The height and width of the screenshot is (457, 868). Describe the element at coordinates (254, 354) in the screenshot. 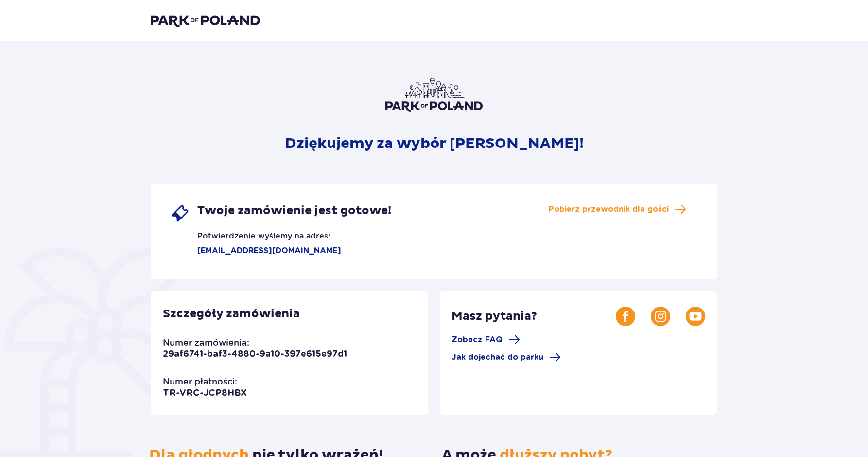

I see `p: 29af6741-baf3-4880-9a10-397e615e97d1` at that location.